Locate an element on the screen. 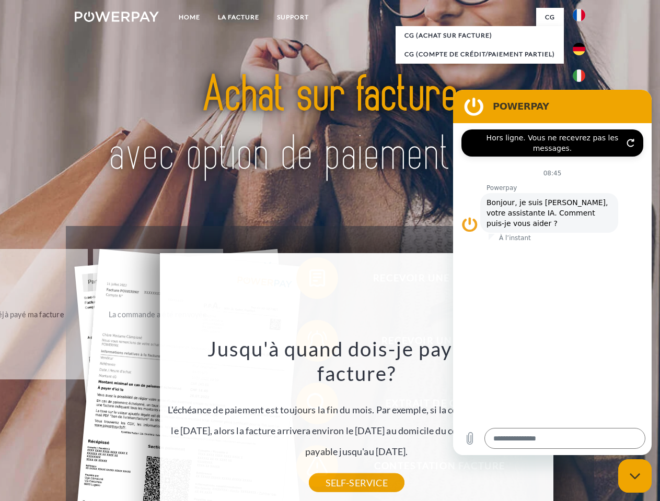 The image size is (660, 501). a: LA FACTURE is located at coordinates (238, 17).